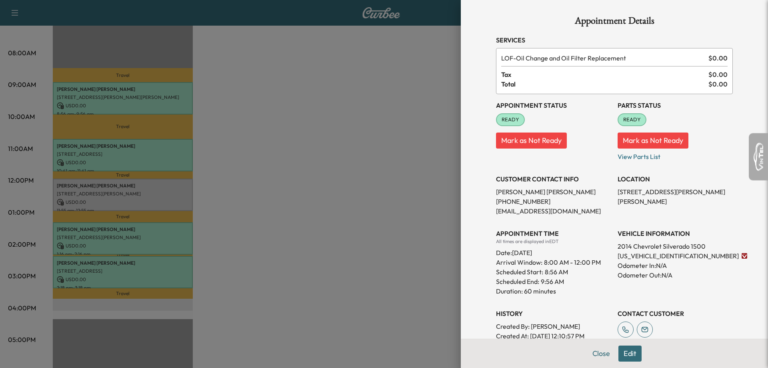 The width and height of the screenshot is (768, 368). Describe the element at coordinates (614, 22) in the screenshot. I see `h1: Appointment Details` at that location.